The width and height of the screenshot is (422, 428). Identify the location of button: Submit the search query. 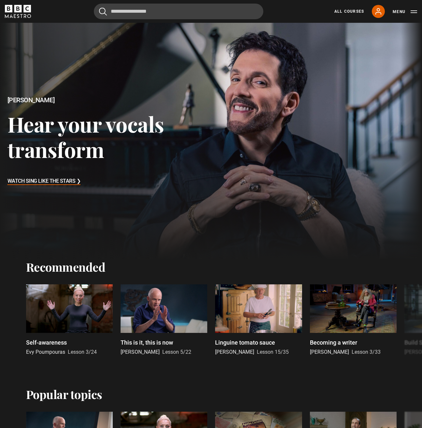
(103, 11).